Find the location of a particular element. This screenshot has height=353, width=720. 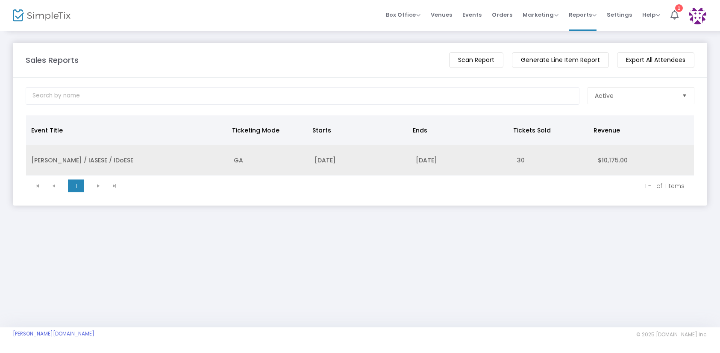

m-button: Generate Line Item Report is located at coordinates (560, 60).